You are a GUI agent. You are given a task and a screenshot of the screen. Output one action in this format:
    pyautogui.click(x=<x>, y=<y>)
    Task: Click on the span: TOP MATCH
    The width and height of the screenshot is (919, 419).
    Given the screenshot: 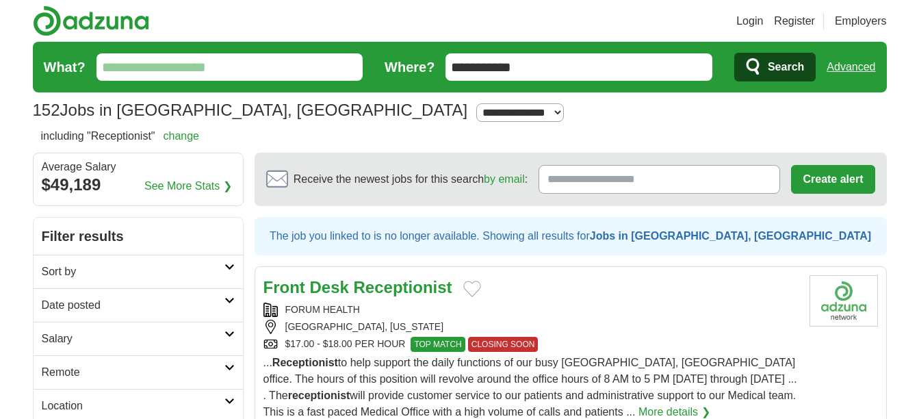 What is the action you would take?
    pyautogui.click(x=437, y=344)
    